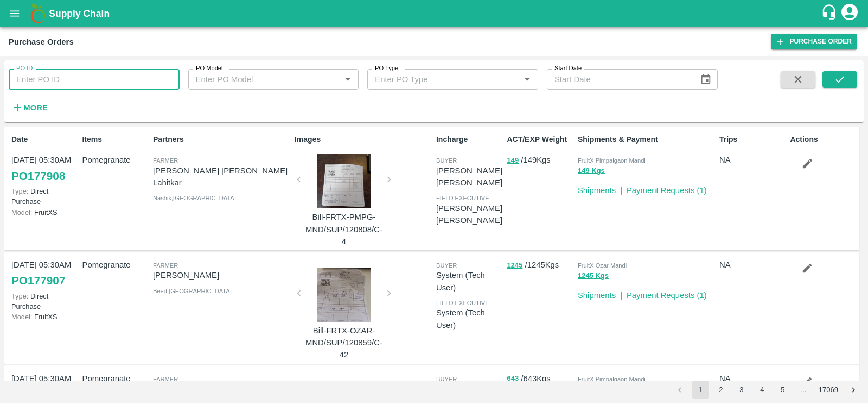  I want to click on p: Images, so click(364, 139).